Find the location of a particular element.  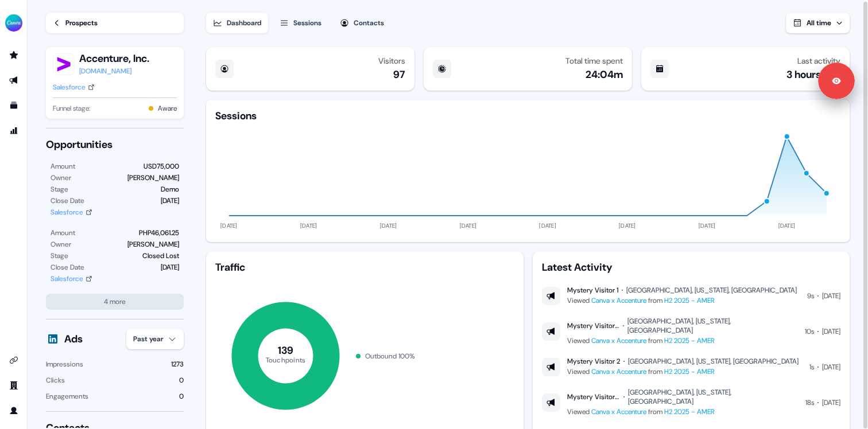

div: Opportunities is located at coordinates (115, 144).